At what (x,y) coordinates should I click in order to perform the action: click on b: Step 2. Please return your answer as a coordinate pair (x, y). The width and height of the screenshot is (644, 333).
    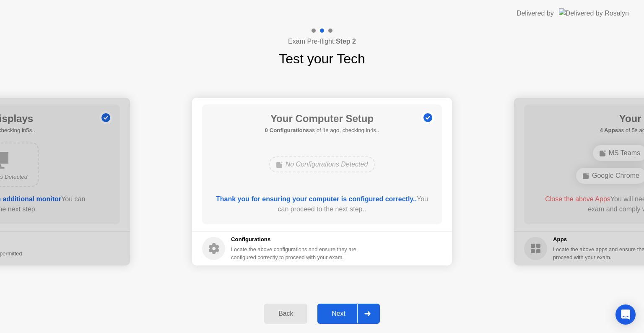
    Looking at the image, I should click on (346, 41).